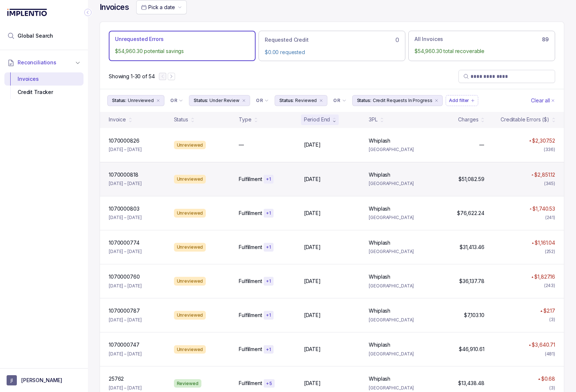 The height and width of the screenshot is (392, 576). Describe the element at coordinates (12, 380) in the screenshot. I see `span: User initials` at that location.